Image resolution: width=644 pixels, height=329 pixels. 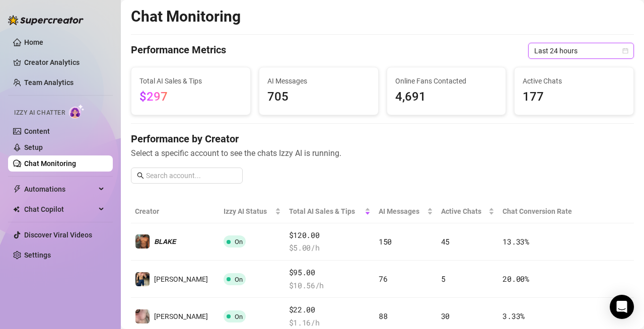 What do you see at coordinates (36, 131) in the screenshot?
I see `a: Content` at bounding box center [36, 131].